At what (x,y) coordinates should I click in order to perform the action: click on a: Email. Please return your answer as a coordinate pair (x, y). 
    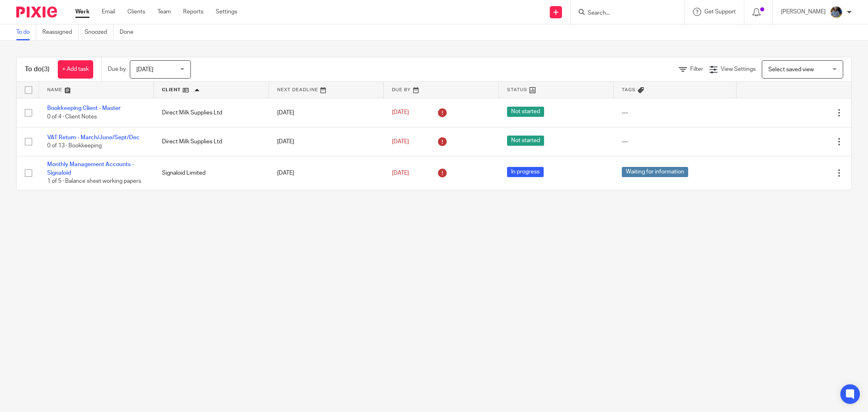
    Looking at the image, I should click on (109, 12).